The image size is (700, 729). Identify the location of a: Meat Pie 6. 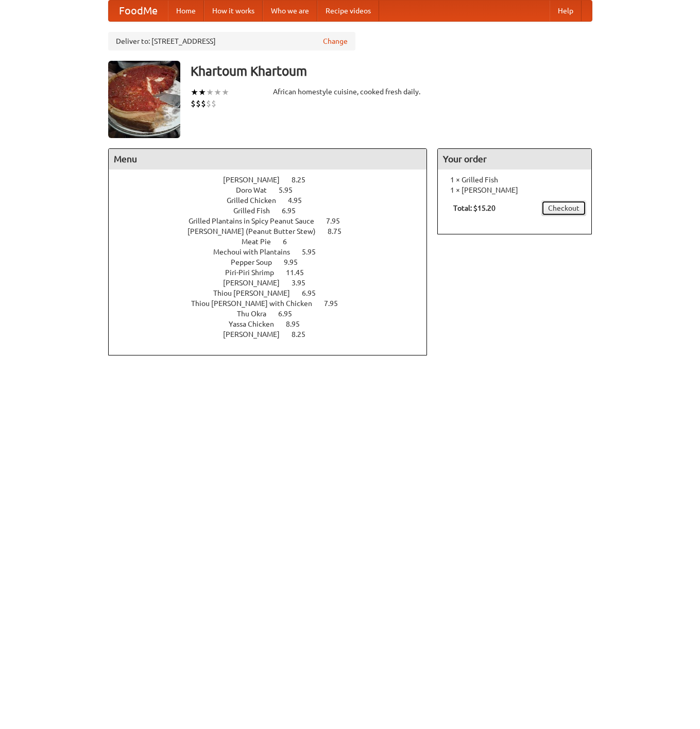
(273, 241).